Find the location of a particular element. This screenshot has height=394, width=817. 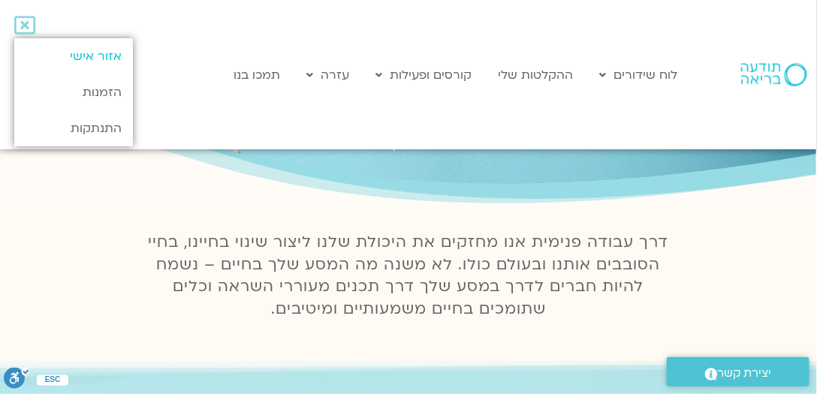

p: דרך עבודה פנימית אנו מחזקים את היכולת שלנו ליצור שינוי בחיינו, בחיי הסובבים אותנו ובעולם כולו. לא... is located at coordinates (409, 276).